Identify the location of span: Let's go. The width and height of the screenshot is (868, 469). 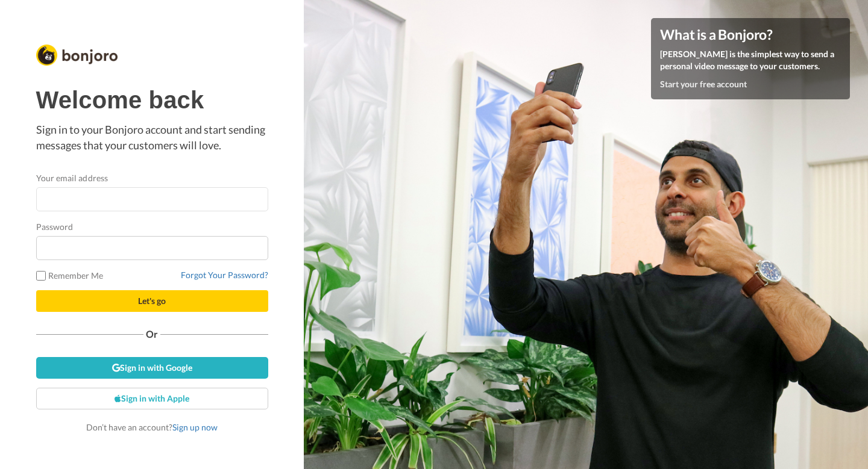
(152, 301).